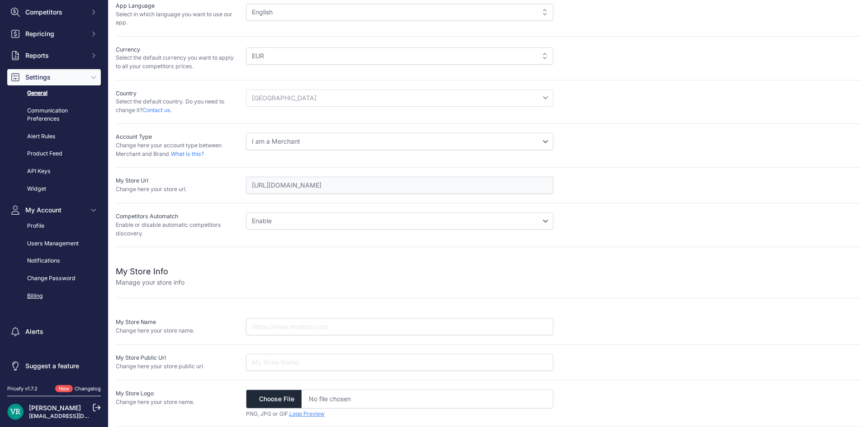 The width and height of the screenshot is (868, 427). What do you see at coordinates (400, 12) in the screenshot?
I see `div: English` at bounding box center [400, 12].